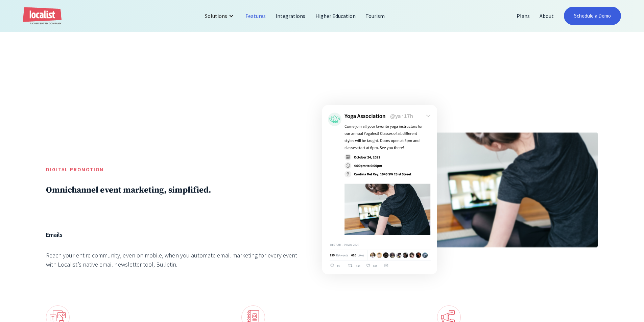 This screenshot has height=322, width=644. Describe the element at coordinates (592, 16) in the screenshot. I see `a: Schedule a Demo` at that location.